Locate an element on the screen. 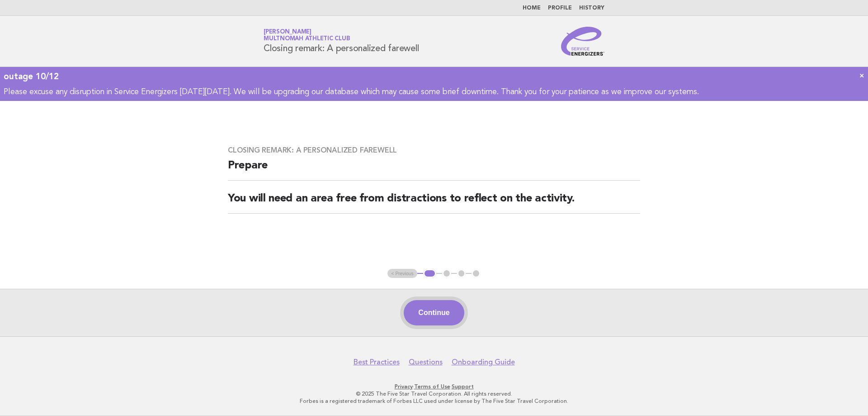 The image size is (868, 416). span: Multnomah Athletic Club is located at coordinates (307, 39).